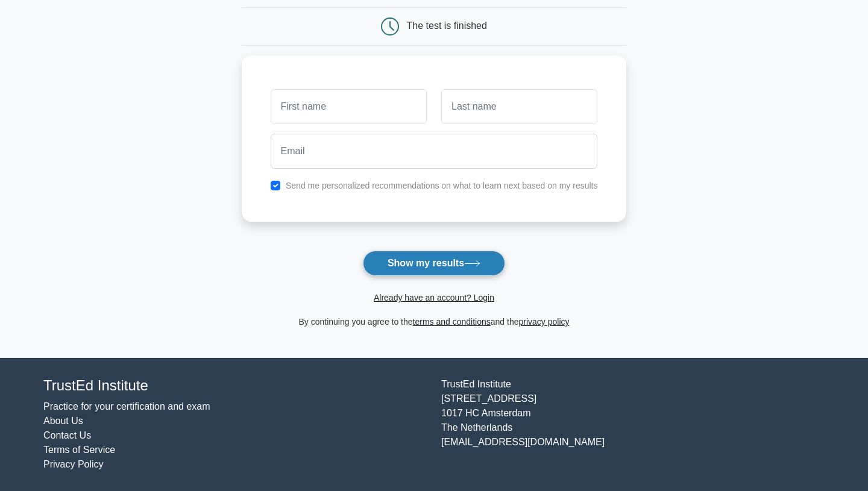 This screenshot has width=868, height=491. What do you see at coordinates (235, 385) in the screenshot?
I see `h4: TrustEd Institute` at bounding box center [235, 385].